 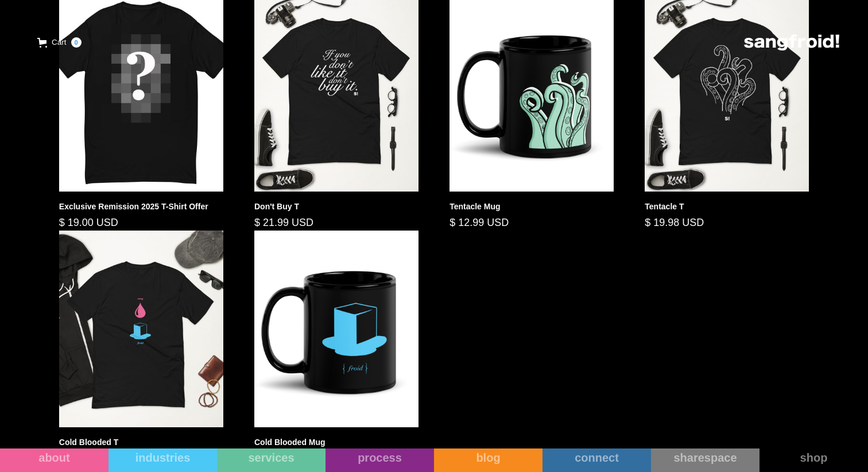 I want to click on div: Don't Buy T, so click(x=337, y=207).